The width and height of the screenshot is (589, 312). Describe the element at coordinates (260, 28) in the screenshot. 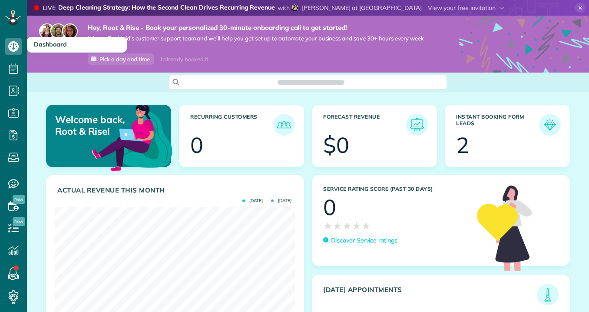

I see `strong: Hey, Root & Rise - Book your personalized 30-minute onboarding call to get started!` at that location.